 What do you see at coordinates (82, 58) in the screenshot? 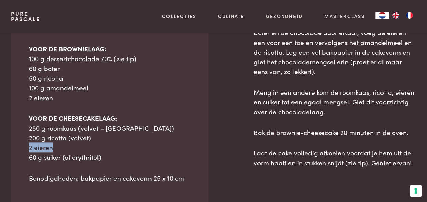
I see `span: 100 g dessertchocolade 70% (zie tip)` at bounding box center [82, 58].